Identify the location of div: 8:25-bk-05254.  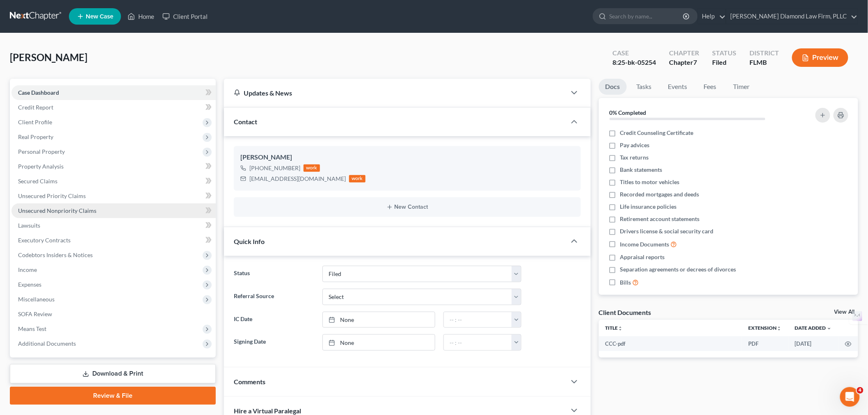
(634, 62).